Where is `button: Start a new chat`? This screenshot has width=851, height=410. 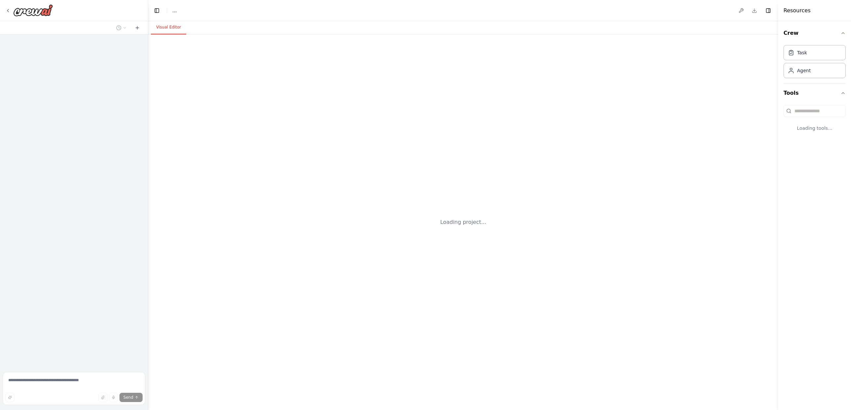
button: Start a new chat is located at coordinates (137, 28).